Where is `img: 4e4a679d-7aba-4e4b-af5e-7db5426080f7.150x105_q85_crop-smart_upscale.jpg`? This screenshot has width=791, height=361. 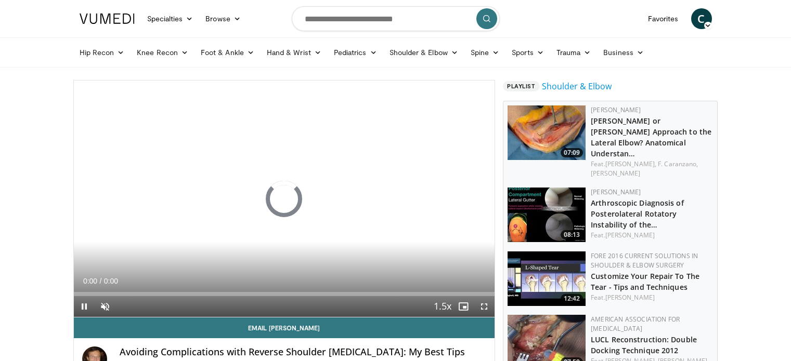
img: 4e4a679d-7aba-4e4b-af5e-7db5426080f7.150x105_q85_crop-smart_upscale.jpg is located at coordinates (547, 215).